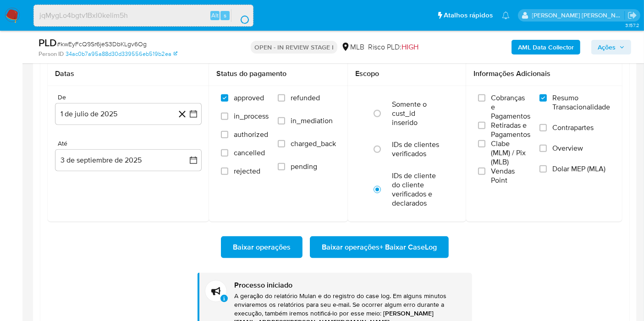 The width and height of the screenshot is (644, 321). Describe the element at coordinates (468, 15) in the screenshot. I see `span: Atalhos rápidos` at that location.